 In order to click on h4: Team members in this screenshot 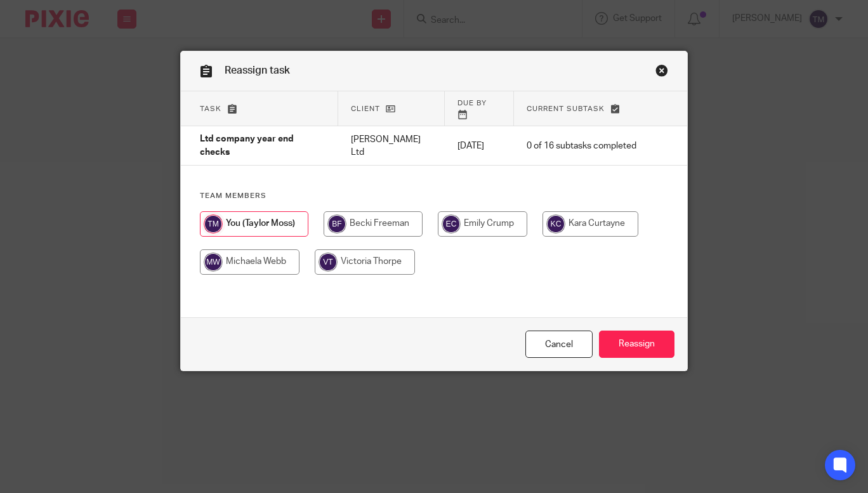, I will do `click(434, 196)`.